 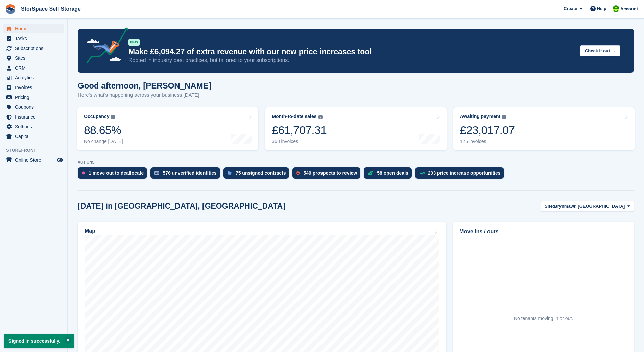 I want to click on span: Capital, so click(x=35, y=136).